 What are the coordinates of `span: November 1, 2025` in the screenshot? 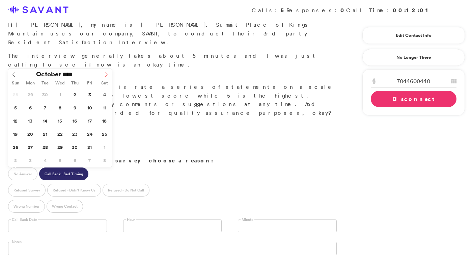 It's located at (104, 147).